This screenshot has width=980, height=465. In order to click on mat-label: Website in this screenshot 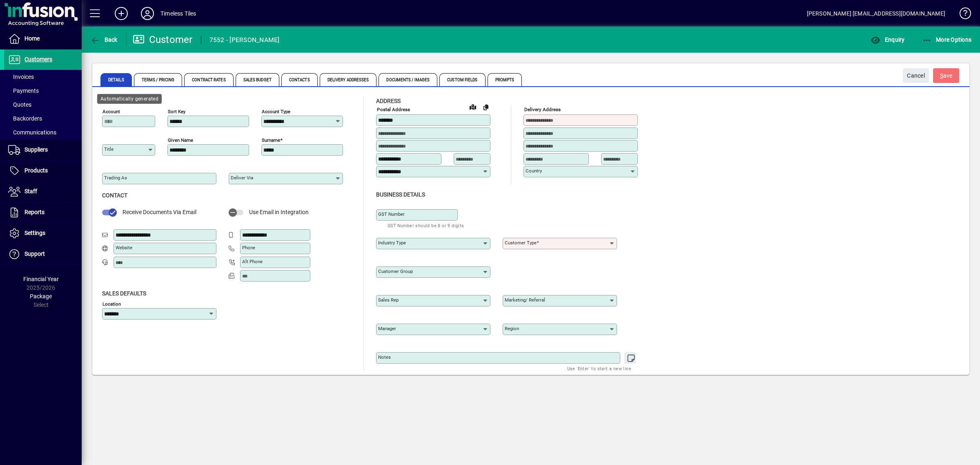, I will do `click(123, 248)`.